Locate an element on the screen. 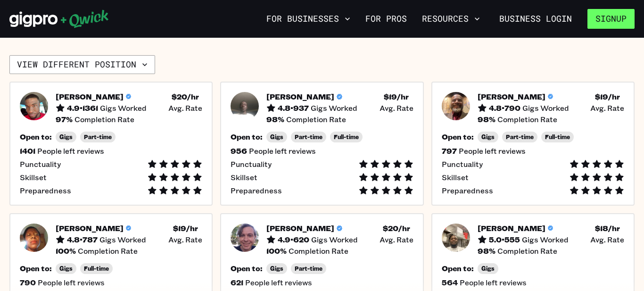 This screenshot has height=291, width=644. h5: 956 is located at coordinates (239, 151).